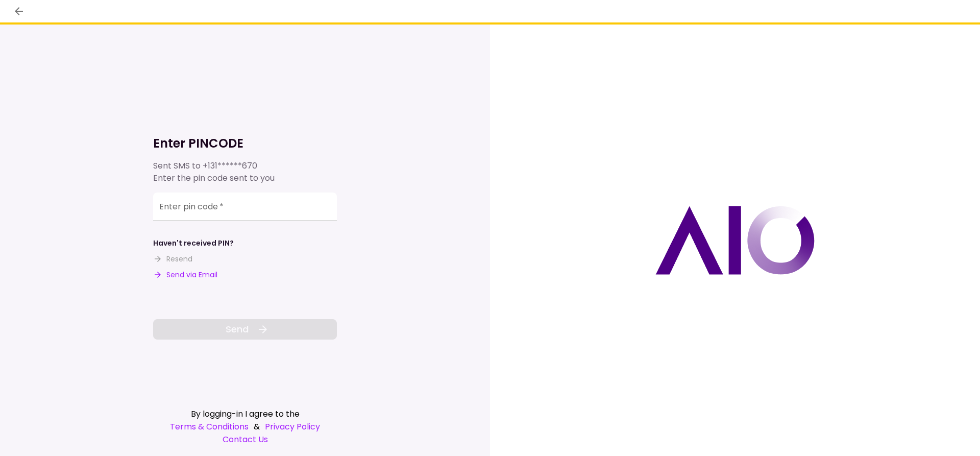 The height and width of the screenshot is (456, 980). What do you see at coordinates (210, 426) in the screenshot?
I see `a: Terms & Conditions` at bounding box center [210, 426].